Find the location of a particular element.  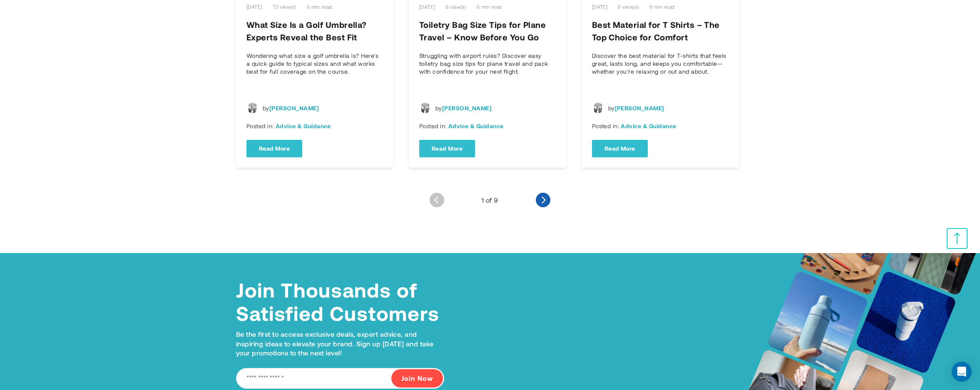

p: Be the first to access exclusive deals, expert advice, and inspiring ideas to elevate your brand.... is located at coordinates (341, 343).